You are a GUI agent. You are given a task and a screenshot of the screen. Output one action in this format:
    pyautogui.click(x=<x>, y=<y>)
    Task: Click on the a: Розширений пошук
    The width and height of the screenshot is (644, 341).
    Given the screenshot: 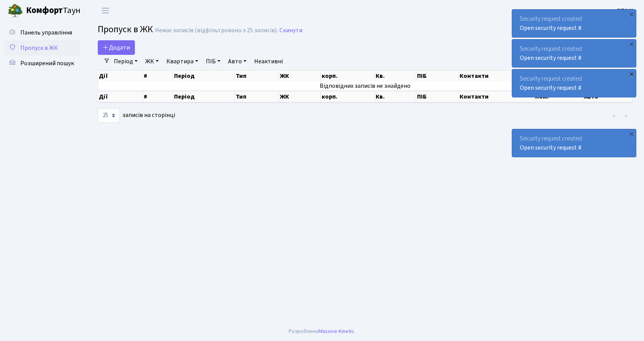 What is the action you would take?
    pyautogui.click(x=42, y=63)
    